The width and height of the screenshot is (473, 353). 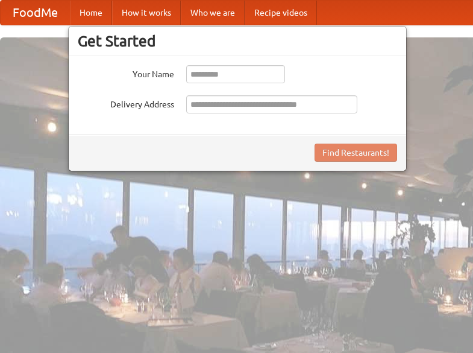 What do you see at coordinates (35, 13) in the screenshot?
I see `a: FoodMe` at bounding box center [35, 13].